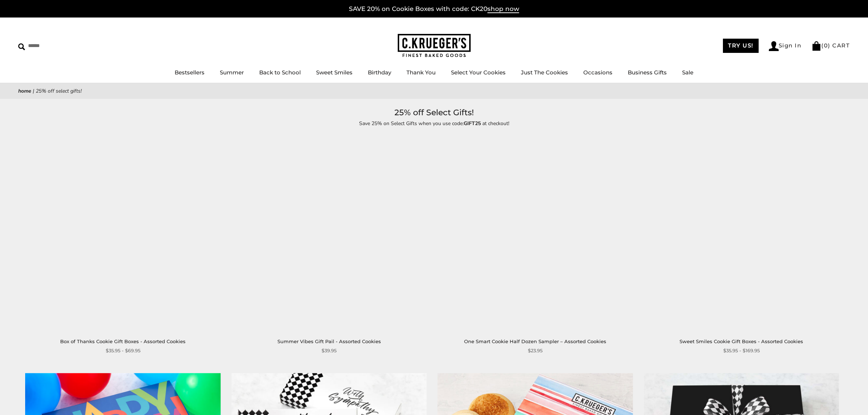  I want to click on span: $35.95 - $69.95, so click(123, 351).